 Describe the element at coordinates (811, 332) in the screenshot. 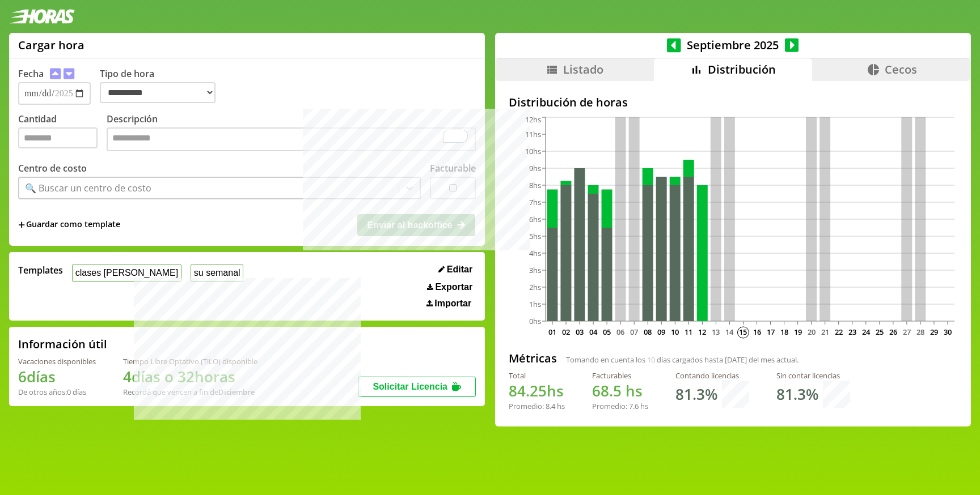

I see `text: 20` at that location.